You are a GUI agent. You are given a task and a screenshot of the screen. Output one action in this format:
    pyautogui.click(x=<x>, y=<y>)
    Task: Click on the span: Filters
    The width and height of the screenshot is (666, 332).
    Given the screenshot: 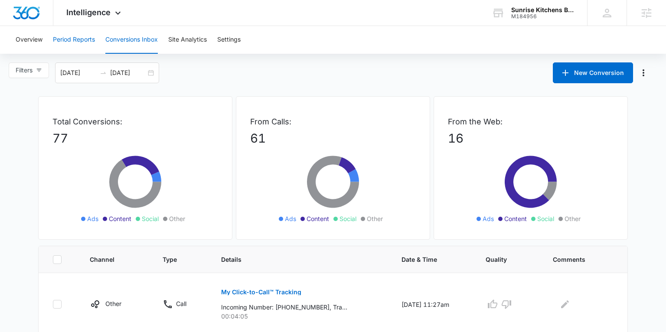 What is the action you would take?
    pyautogui.click(x=24, y=70)
    